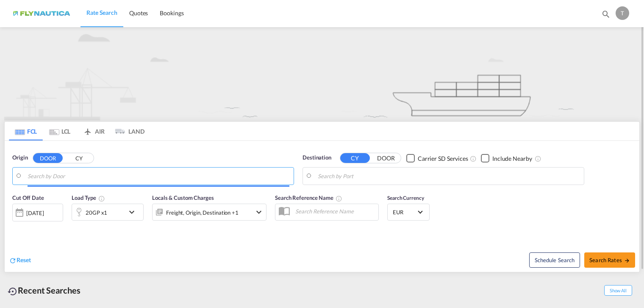  I want to click on button: Note: By default Schedule search will only considerorigin ports, destination ports and cut off da..., so click(555, 260).